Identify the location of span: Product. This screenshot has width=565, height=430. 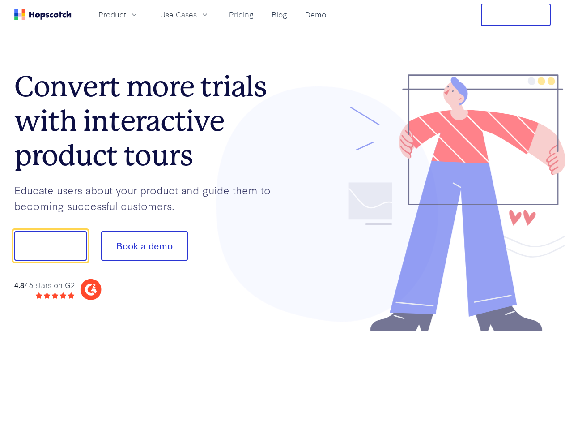
(112, 14).